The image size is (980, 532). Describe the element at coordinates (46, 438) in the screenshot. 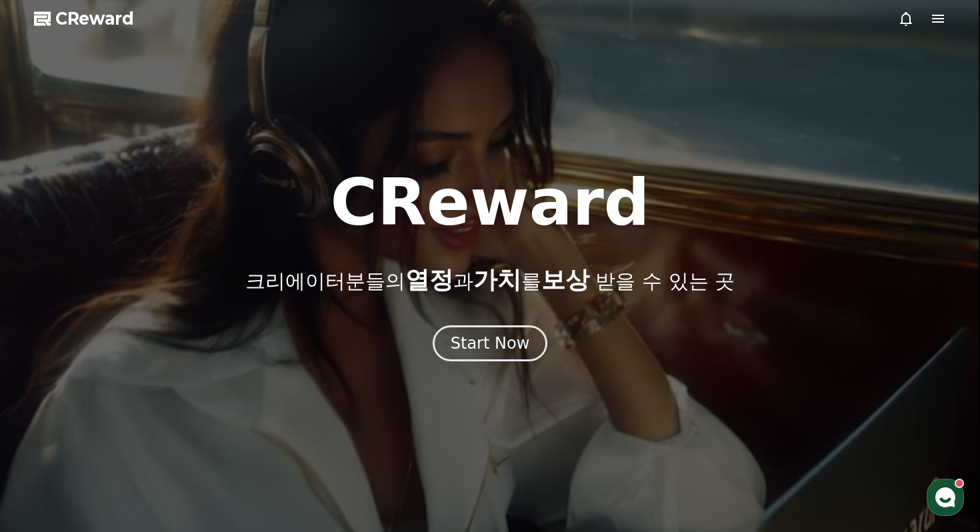

I see `a: 홈` at that location.